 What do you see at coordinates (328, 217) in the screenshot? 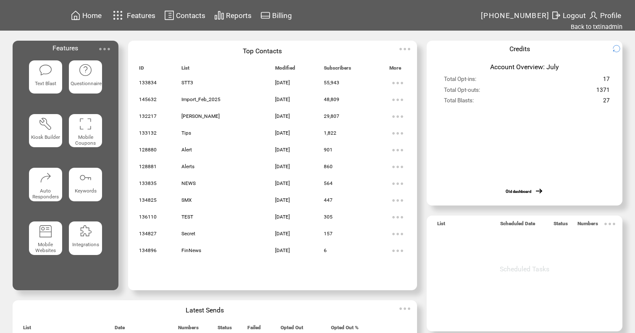
I see `span: 305` at bounding box center [328, 217].